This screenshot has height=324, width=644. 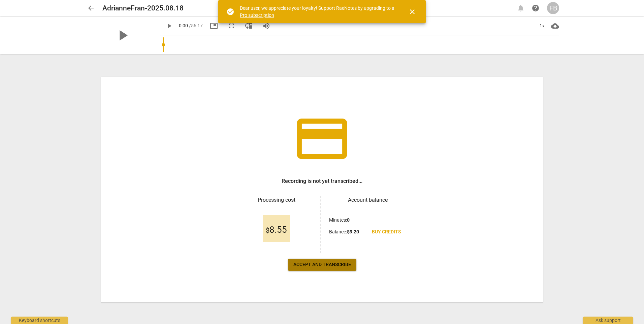 What do you see at coordinates (183, 25) in the screenshot?
I see `span: 0:00` at bounding box center [183, 25].